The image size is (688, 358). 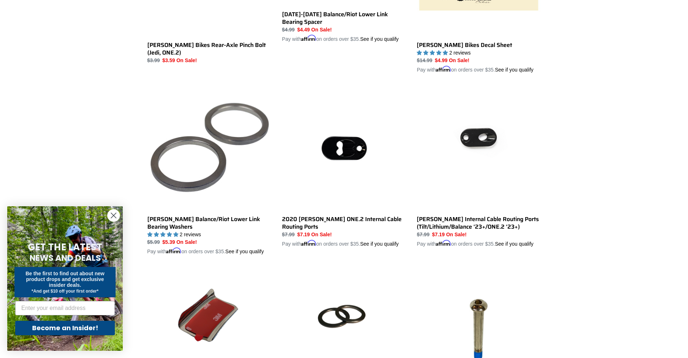 I want to click on span: Be the first to find out about new product drops and get exclusive insider deals., so click(x=65, y=279).